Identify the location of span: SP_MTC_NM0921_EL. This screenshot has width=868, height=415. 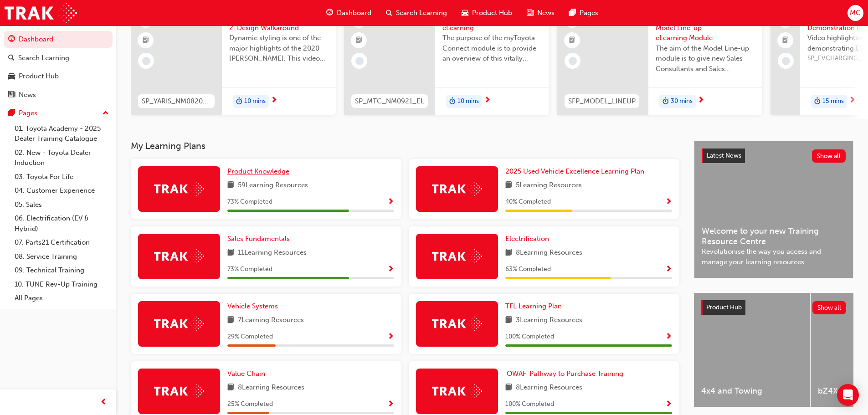
(390, 101).